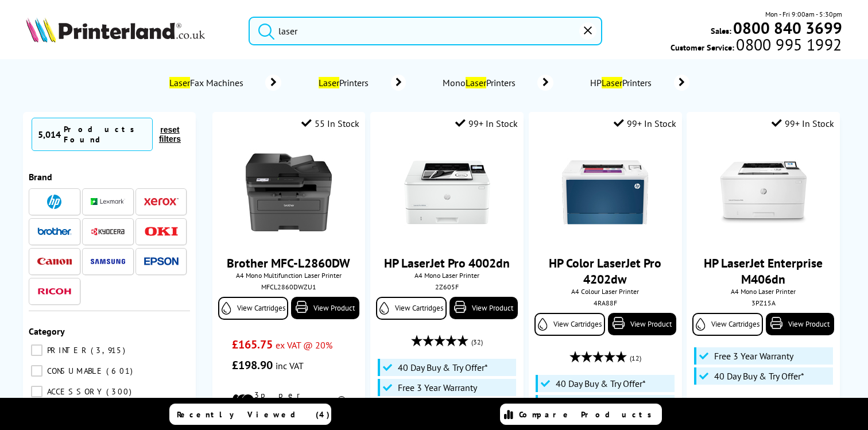  What do you see at coordinates (288, 263) in the screenshot?
I see `a: Brother MFC-L2860DW` at bounding box center [288, 263].